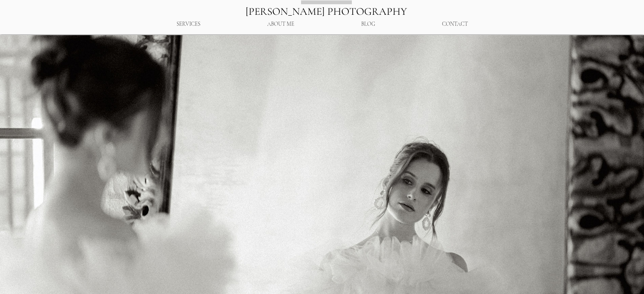 The width and height of the screenshot is (644, 294). Describe the element at coordinates (455, 24) in the screenshot. I see `a: CONTACT` at that location.